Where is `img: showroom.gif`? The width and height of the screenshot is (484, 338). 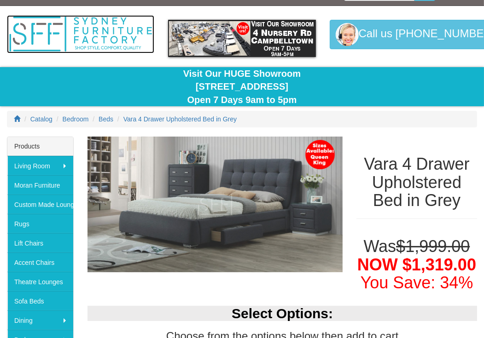
img: showroom.gif is located at coordinates (242, 38).